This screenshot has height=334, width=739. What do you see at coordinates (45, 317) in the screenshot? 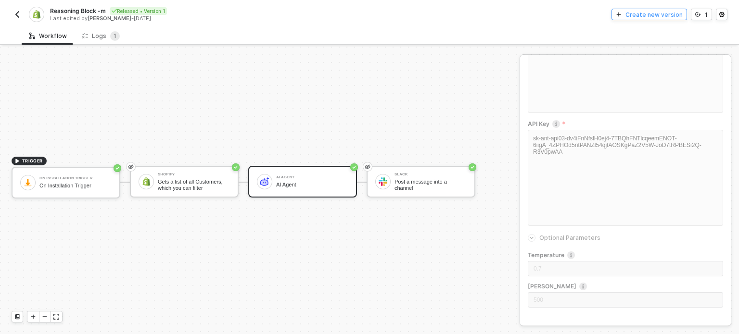
I see `span: icon-minus` at bounding box center [45, 317].